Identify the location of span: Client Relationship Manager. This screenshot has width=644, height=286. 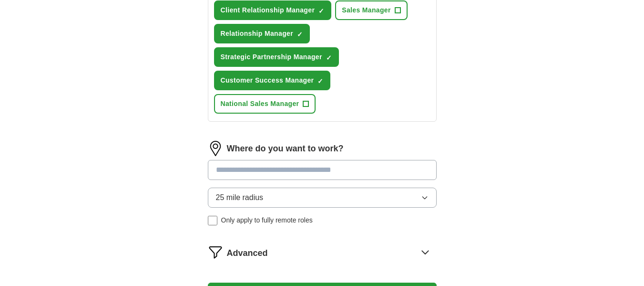
(268, 10).